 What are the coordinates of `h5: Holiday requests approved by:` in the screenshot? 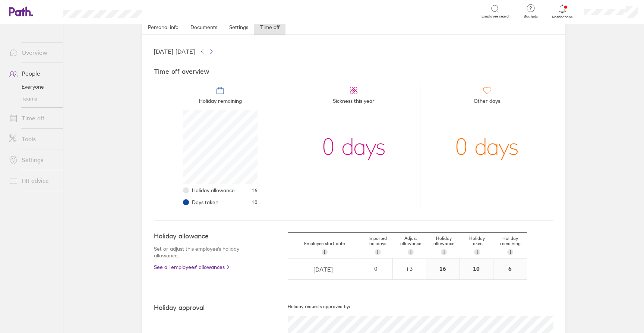 It's located at (420, 307).